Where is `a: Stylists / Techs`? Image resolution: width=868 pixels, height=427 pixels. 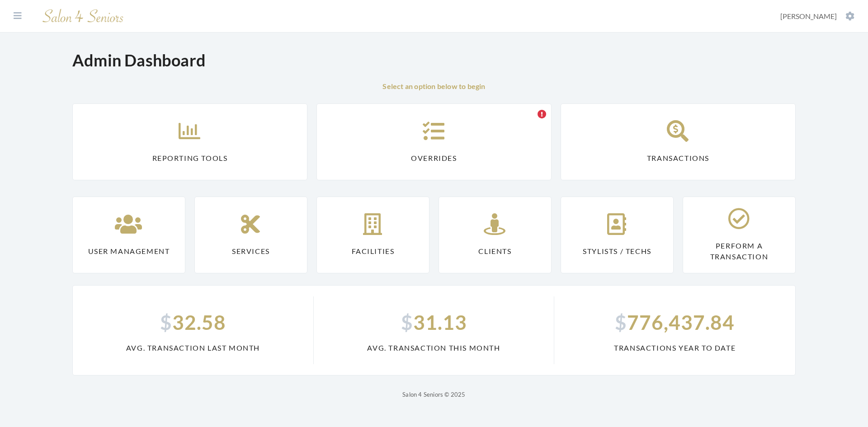
a: Stylists / Techs is located at coordinates (617, 235).